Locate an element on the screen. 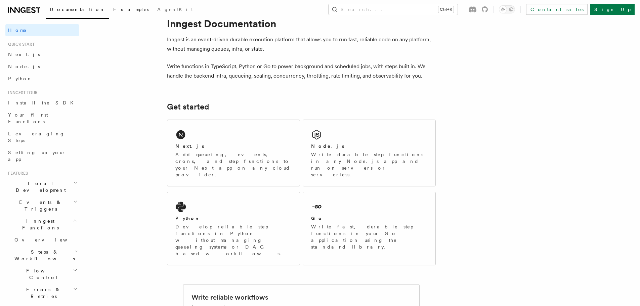 This screenshot has height=306, width=640. span: Leveraging Steps is located at coordinates (36, 137).